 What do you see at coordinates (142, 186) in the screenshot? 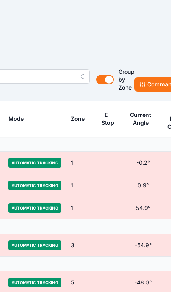
I see `td: 0.9°` at bounding box center [142, 186].